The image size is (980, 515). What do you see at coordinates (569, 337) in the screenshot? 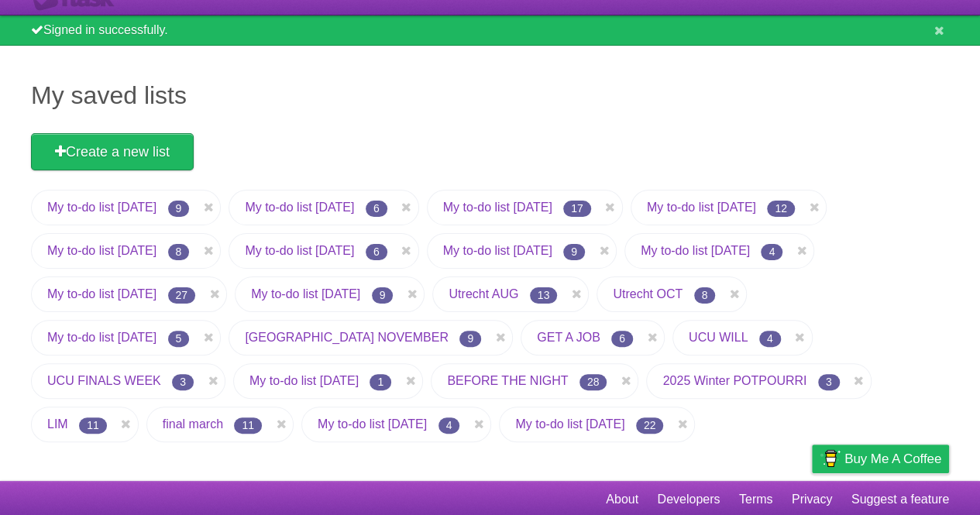
I see `a: GET A JOB` at bounding box center [569, 337].